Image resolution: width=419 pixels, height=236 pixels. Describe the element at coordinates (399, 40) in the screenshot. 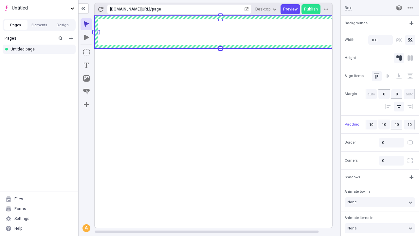

I see `button: Pixels` at that location.